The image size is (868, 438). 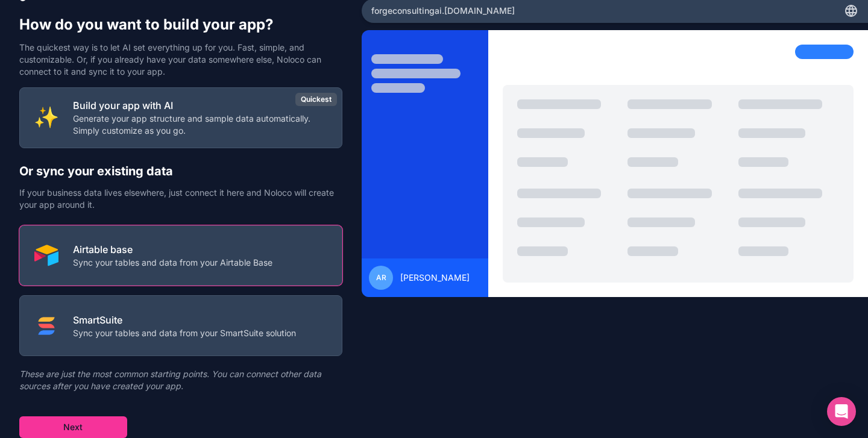 What do you see at coordinates (181, 199) in the screenshot?
I see `p: If your business data lives elsewhere, just connect it here and Noloco will create your app aroun...` at bounding box center [181, 199].